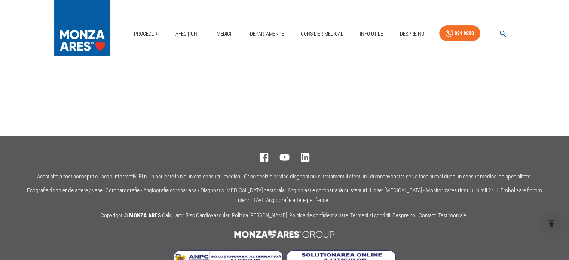  Describe the element at coordinates (267, 34) in the screenshot. I see `a: Departamente` at that location.